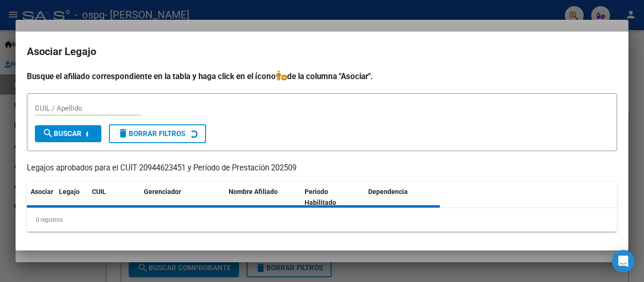  Describe the element at coordinates (322, 168) in the screenshot. I see `p: Legajos aprobados para el CUIT 20944623451 y Período de Prestación 202509` at that location.